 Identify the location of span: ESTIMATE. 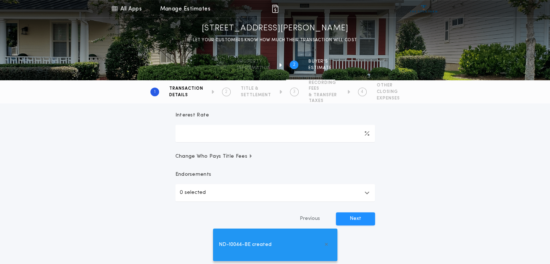
(320, 68).